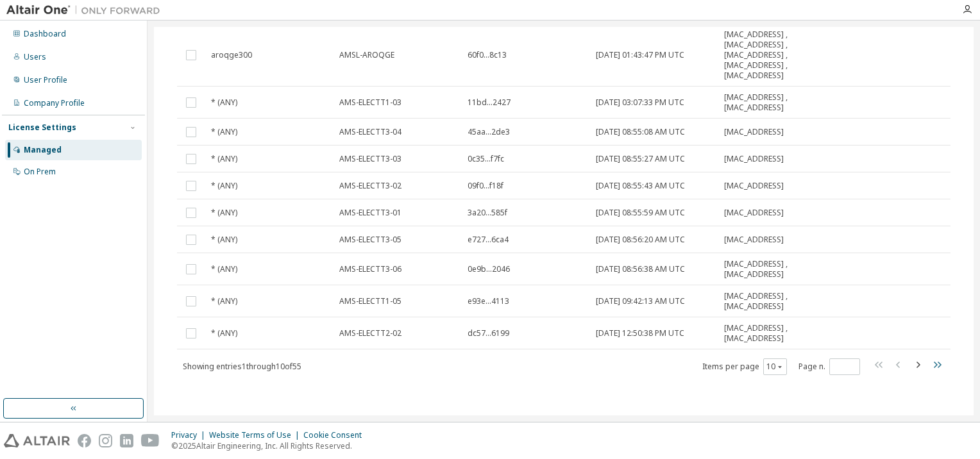 The image size is (980, 459). Describe the element at coordinates (485, 159) in the screenshot. I see `span: 0c35...f7fc` at that location.